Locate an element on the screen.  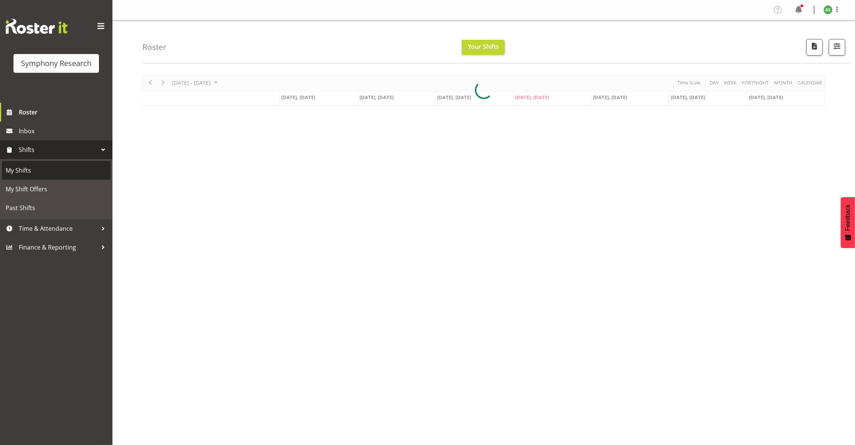
button: Filter Shifts is located at coordinates (837, 47).